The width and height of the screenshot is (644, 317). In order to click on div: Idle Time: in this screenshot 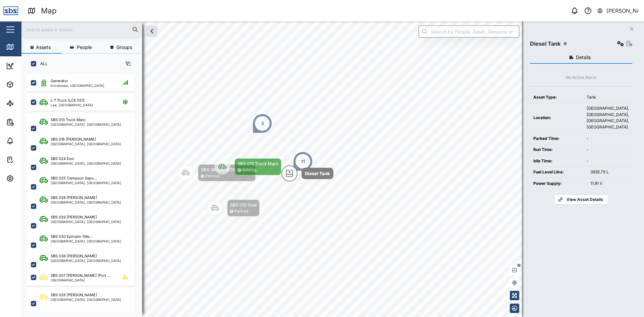, I will do `click(557, 161)`.